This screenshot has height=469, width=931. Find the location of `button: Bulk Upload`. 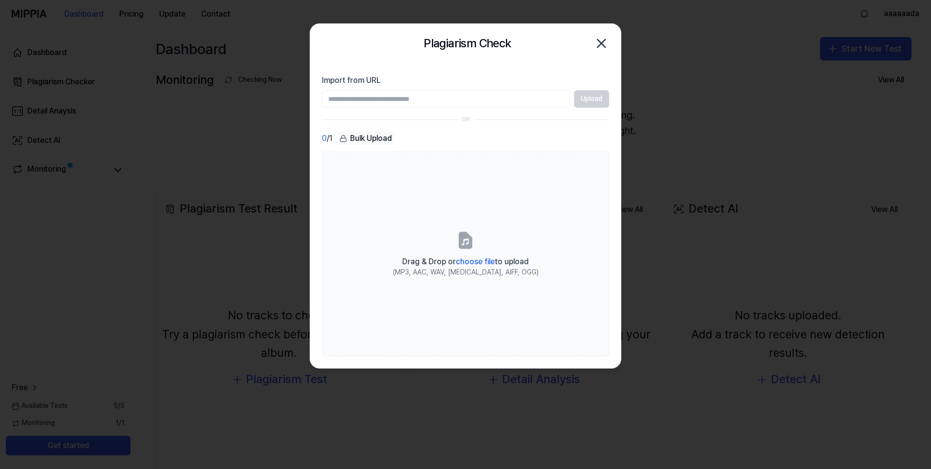

button: Bulk Upload is located at coordinates (366, 138).